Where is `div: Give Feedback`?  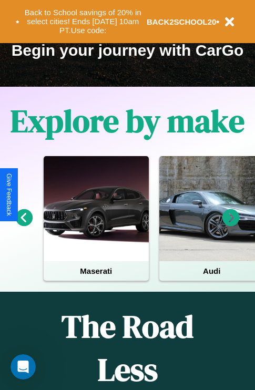 div: Give Feedback is located at coordinates (9, 195).